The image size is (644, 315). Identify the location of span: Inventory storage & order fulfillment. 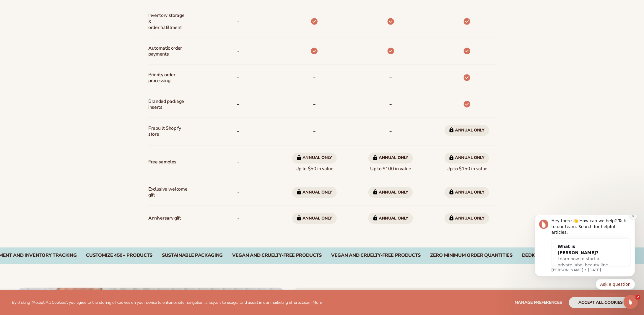
(168, 22).